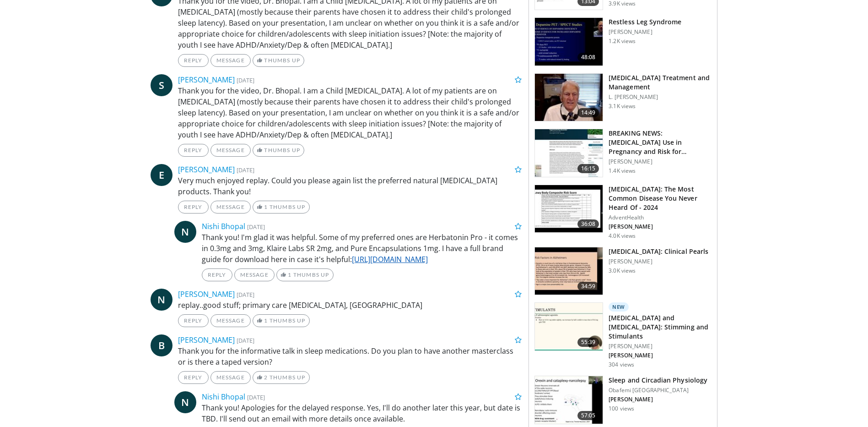 The height and width of the screenshot is (427, 868). What do you see at coordinates (618, 307) in the screenshot?
I see `p: New` at bounding box center [618, 307].